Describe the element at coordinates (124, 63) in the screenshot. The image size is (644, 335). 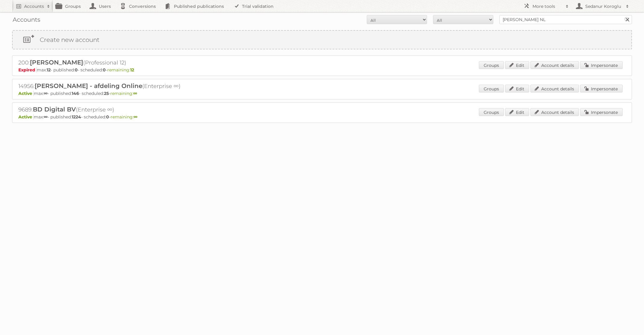
I see `h2: 200: (Professional 12)` at that location.